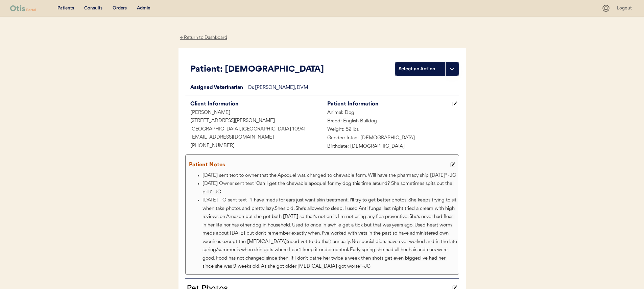  Describe the element at coordinates (391, 113) in the screenshot. I see `div: Animal: Dog` at that location.